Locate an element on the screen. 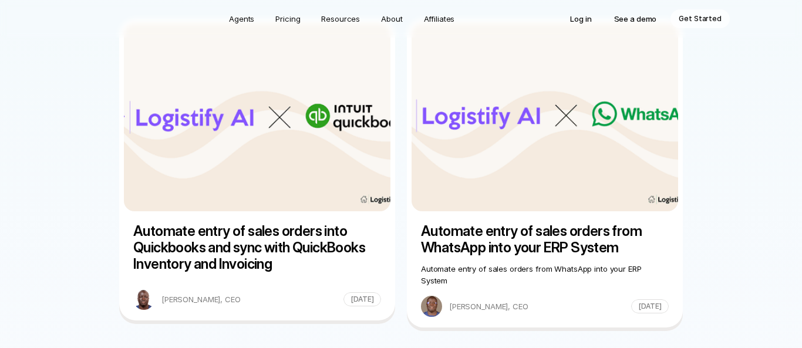 Image resolution: width=802 pixels, height=348 pixels. a: quickbooks integrationAutomate entry of sales orders into Quickbooks and sync with QuickBooks Inv... is located at coordinates (257, 171).